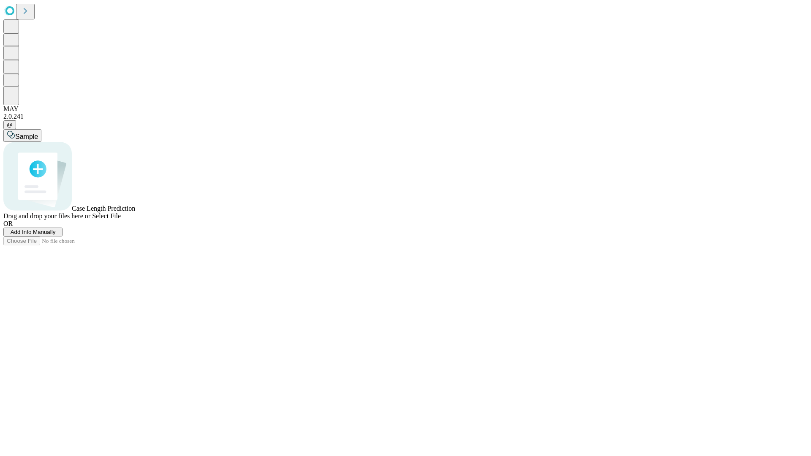 The height and width of the screenshot is (456, 811). What do you see at coordinates (8, 223) in the screenshot?
I see `span: OR` at bounding box center [8, 223].